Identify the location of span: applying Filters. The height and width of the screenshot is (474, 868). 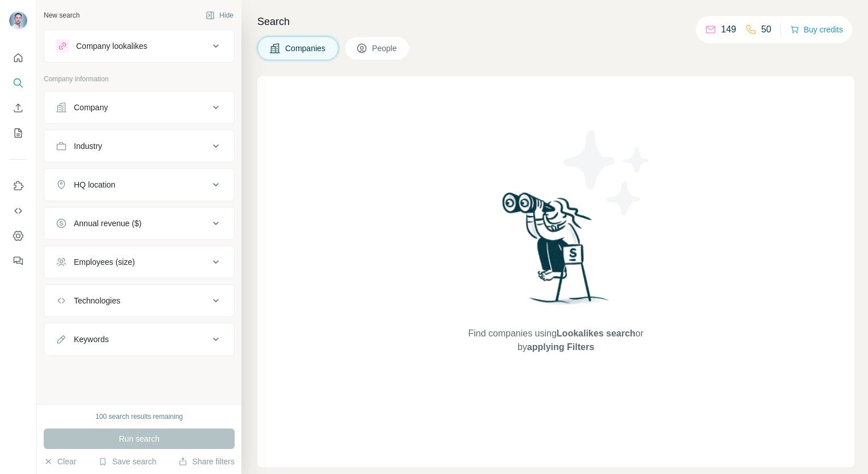
(561, 347).